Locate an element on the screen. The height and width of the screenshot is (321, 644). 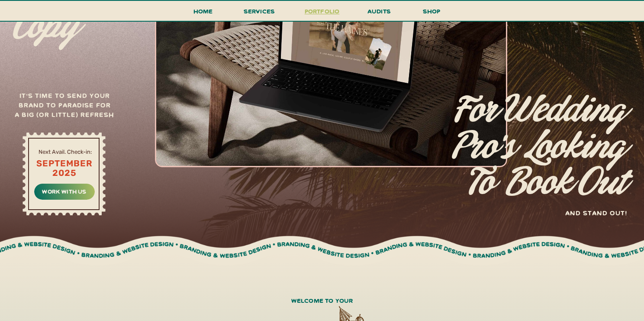
h2: Welcome To Your is located at coordinates (322, 306).